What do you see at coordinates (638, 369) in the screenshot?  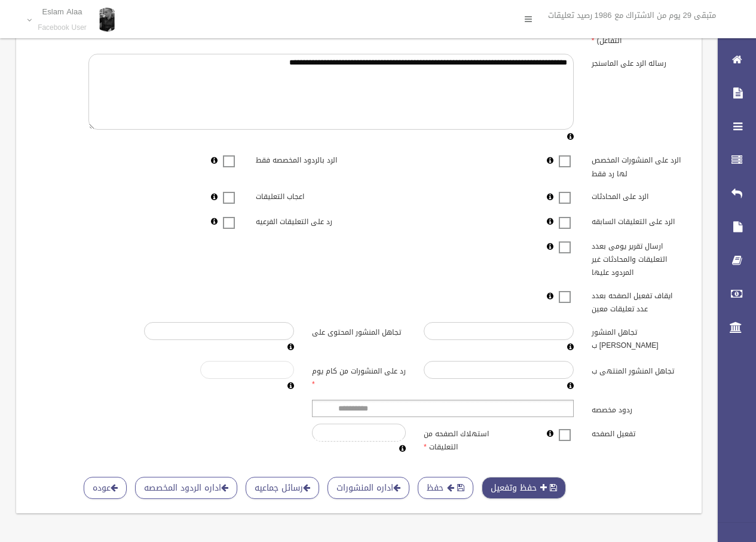 I see `label: تجاهل المنشور المنتهى ب` at bounding box center [638, 369].